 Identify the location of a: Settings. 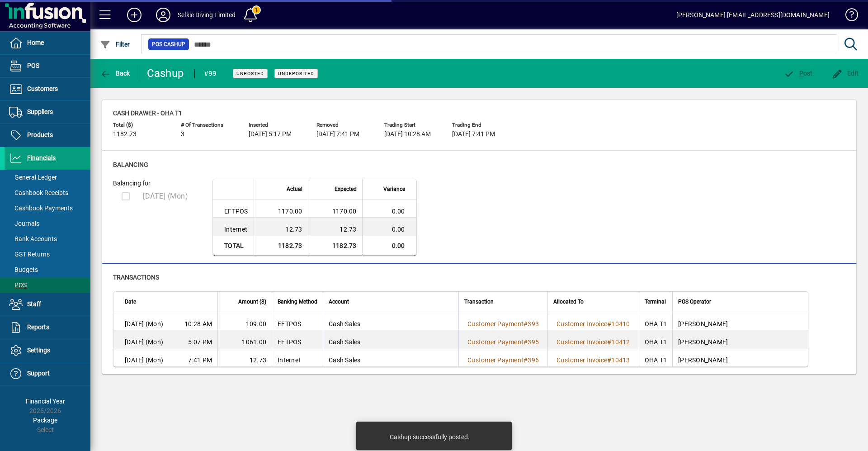
(47, 350).